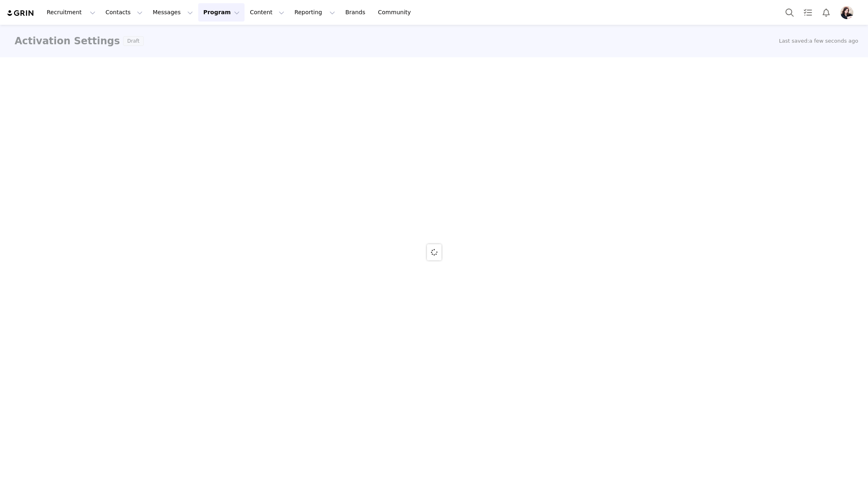 The image size is (868, 481). I want to click on img: 26edf08b-504d-4a39-856d-ea1e343791c2.jpg, so click(847, 12).